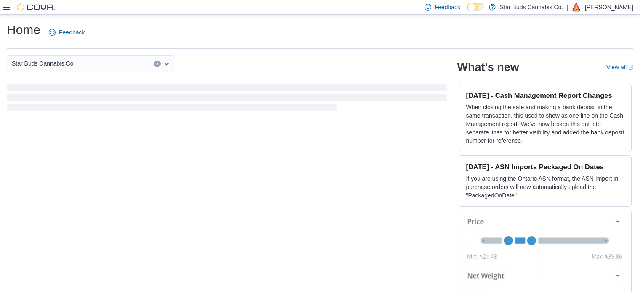 The width and height of the screenshot is (640, 292). What do you see at coordinates (476, 7) in the screenshot?
I see `input: Dark Mode` at bounding box center [476, 7].